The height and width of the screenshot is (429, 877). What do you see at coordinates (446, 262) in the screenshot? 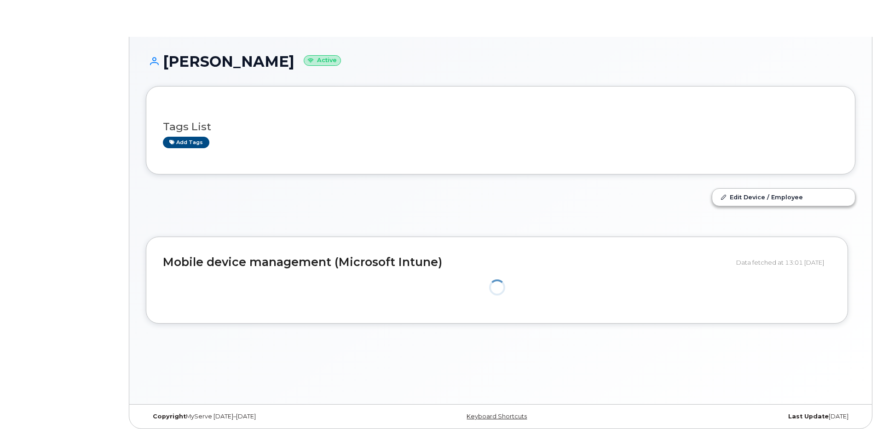
I see `h2: Mobile device management (Microsoft Intune)` at bounding box center [446, 262].